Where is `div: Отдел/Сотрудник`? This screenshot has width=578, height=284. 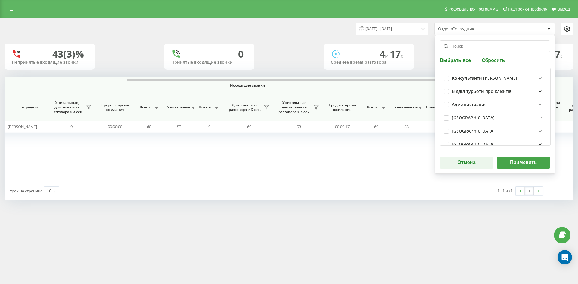
div: Отдел/Сотрудник is located at coordinates (474, 29).